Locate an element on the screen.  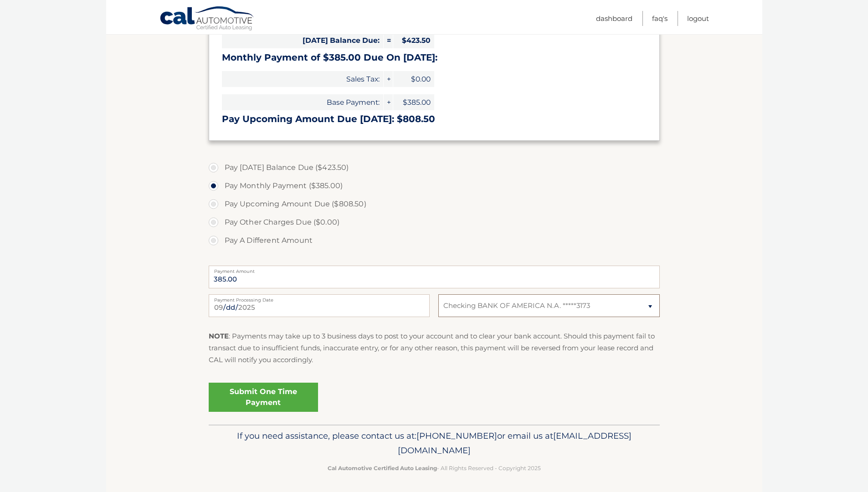
a: Cal Automotive is located at coordinates (208, 19).